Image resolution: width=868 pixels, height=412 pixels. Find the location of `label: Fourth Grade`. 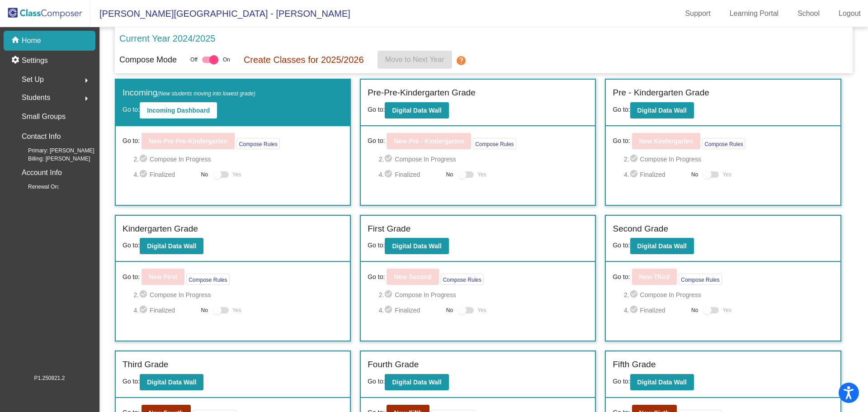

label: Fourth Grade is located at coordinates (393, 364).